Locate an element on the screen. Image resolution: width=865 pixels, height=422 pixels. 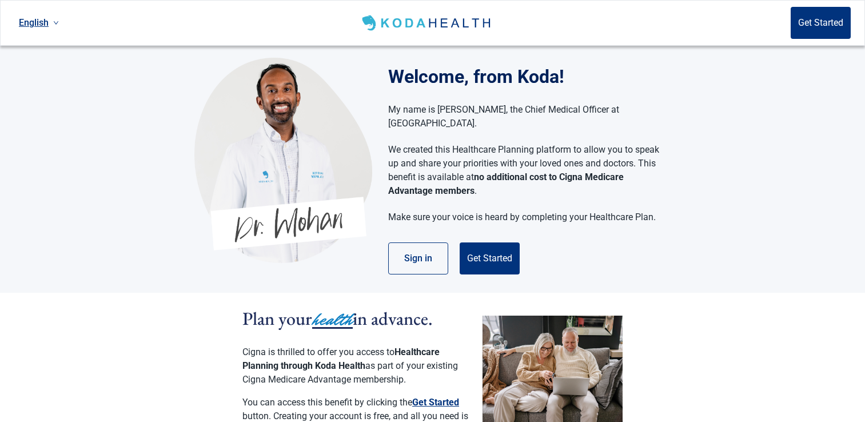
strong: no additional cost to Cigna Medicare Advantage members is located at coordinates (506, 184).